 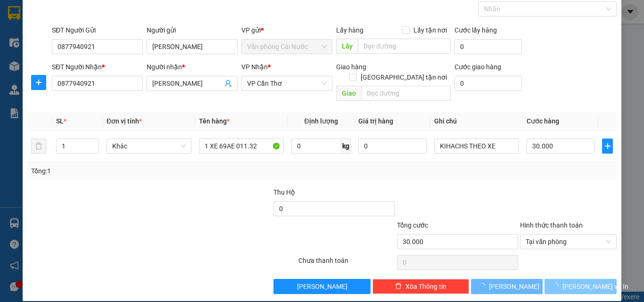 What do you see at coordinates (420, 286) in the screenshot?
I see `button: deleteXóa Thông tin` at bounding box center [420, 286].